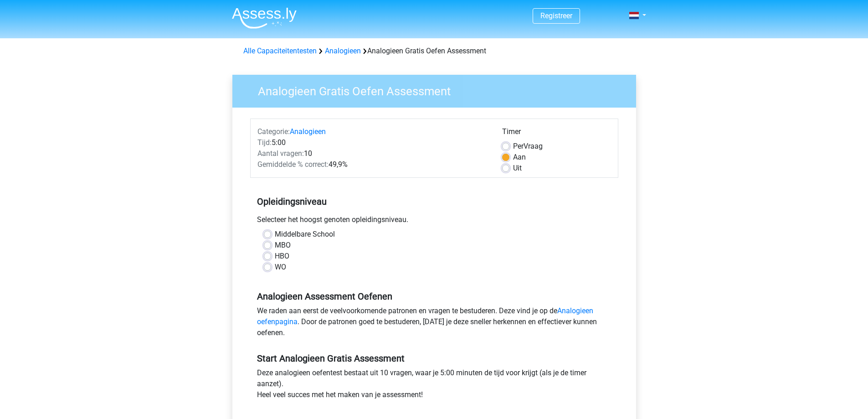 Image resolution: width=868 pixels, height=419 pixels. What do you see at coordinates (434, 358) in the screenshot?
I see `h5: Start Analogieen Gratis Assessment` at bounding box center [434, 358].